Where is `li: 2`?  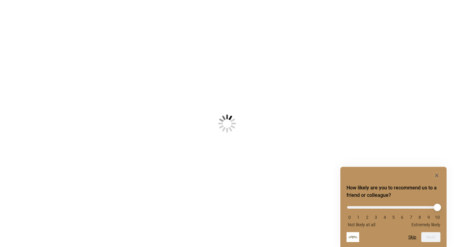 li: 2 is located at coordinates (367, 217).